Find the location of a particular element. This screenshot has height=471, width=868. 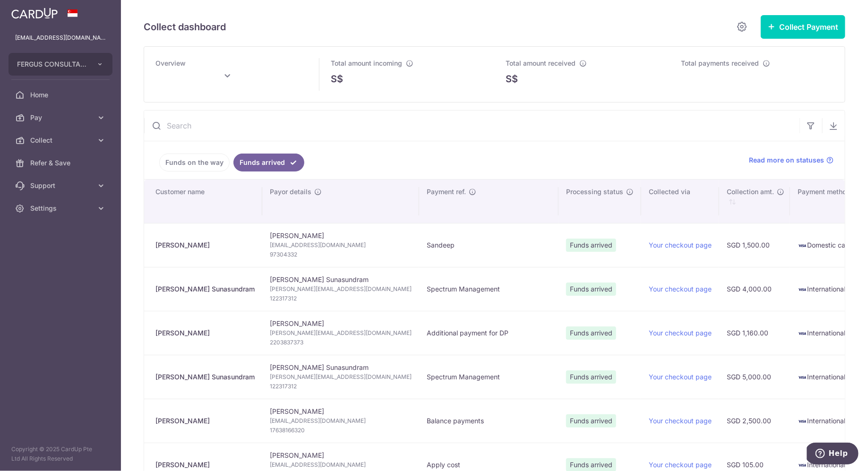

span: Collection amt. is located at coordinates (750, 192).